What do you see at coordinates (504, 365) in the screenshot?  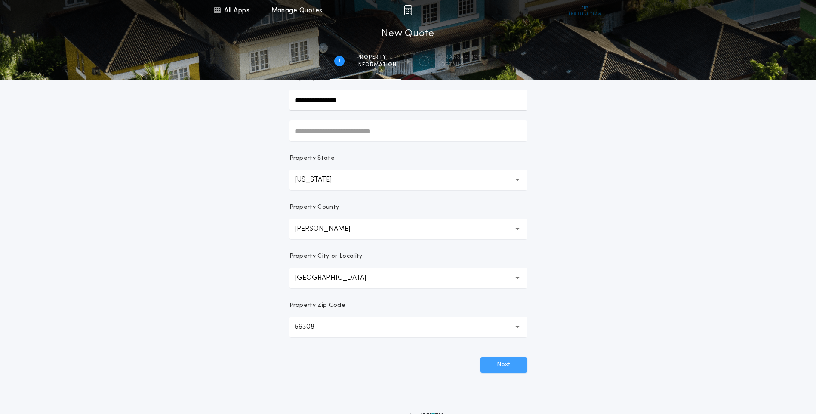 I see `button: Next` at bounding box center [504, 365].